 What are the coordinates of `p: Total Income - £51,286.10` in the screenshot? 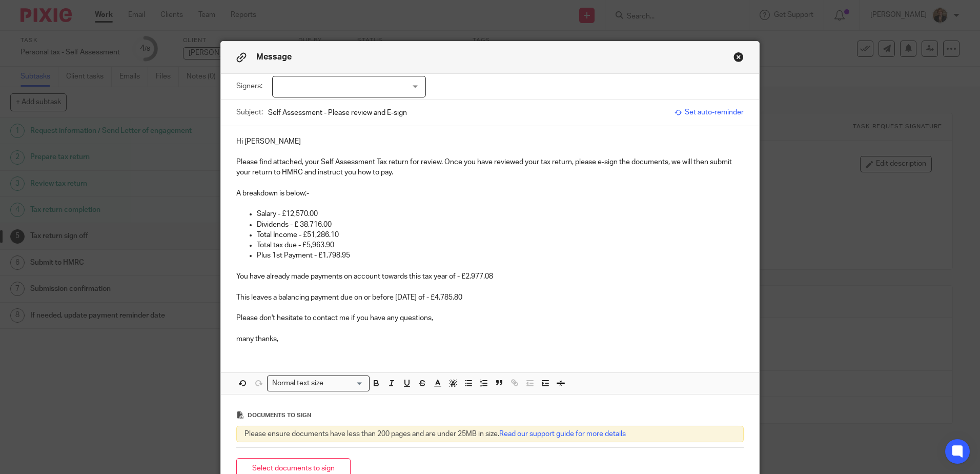 It's located at (500, 235).